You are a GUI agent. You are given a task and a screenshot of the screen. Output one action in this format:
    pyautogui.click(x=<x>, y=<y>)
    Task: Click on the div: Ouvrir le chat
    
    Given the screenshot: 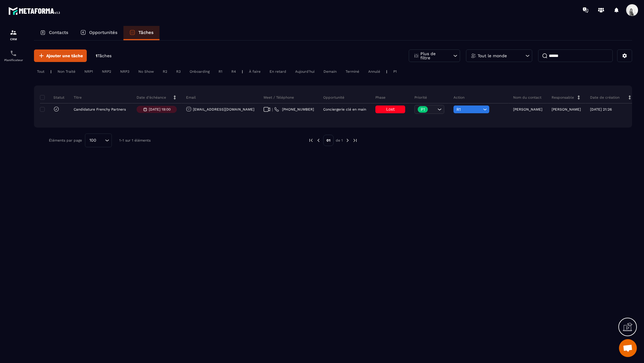 What is the action you would take?
    pyautogui.click(x=628, y=348)
    